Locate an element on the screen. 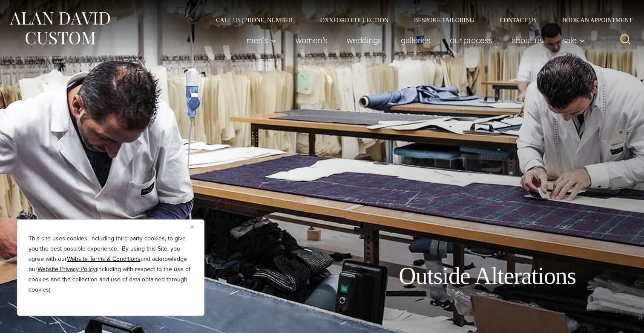 Image resolution: width=644 pixels, height=333 pixels. a: Website Privacy Policy is located at coordinates (67, 269).